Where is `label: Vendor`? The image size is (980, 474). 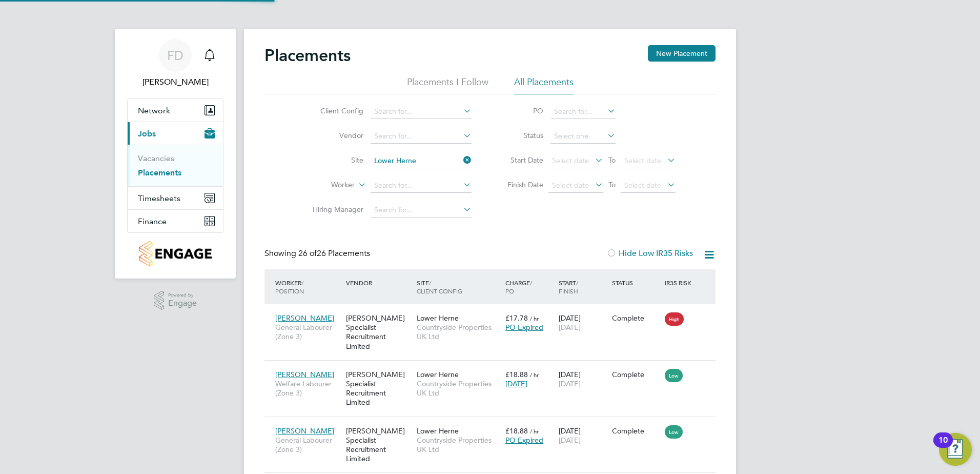 label: Vendor is located at coordinates (334, 135).